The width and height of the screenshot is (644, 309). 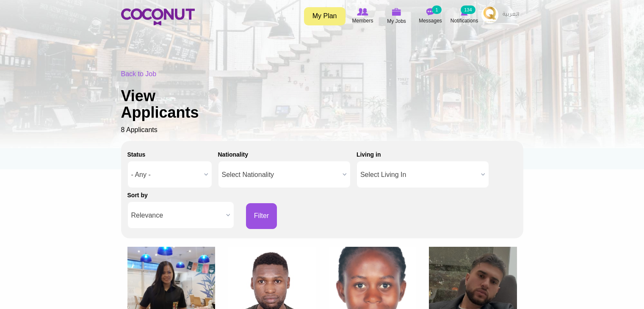 I want to click on label: Status, so click(x=136, y=155).